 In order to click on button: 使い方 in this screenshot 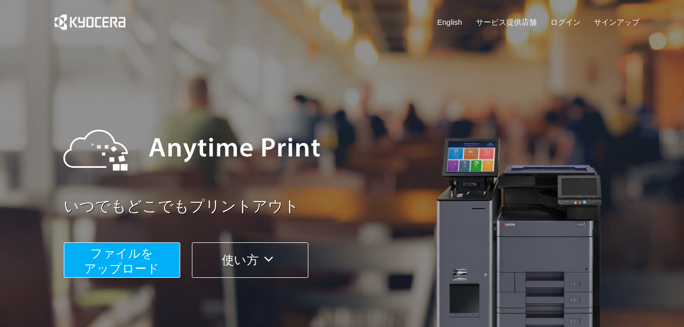, I will do `click(250, 260)`.